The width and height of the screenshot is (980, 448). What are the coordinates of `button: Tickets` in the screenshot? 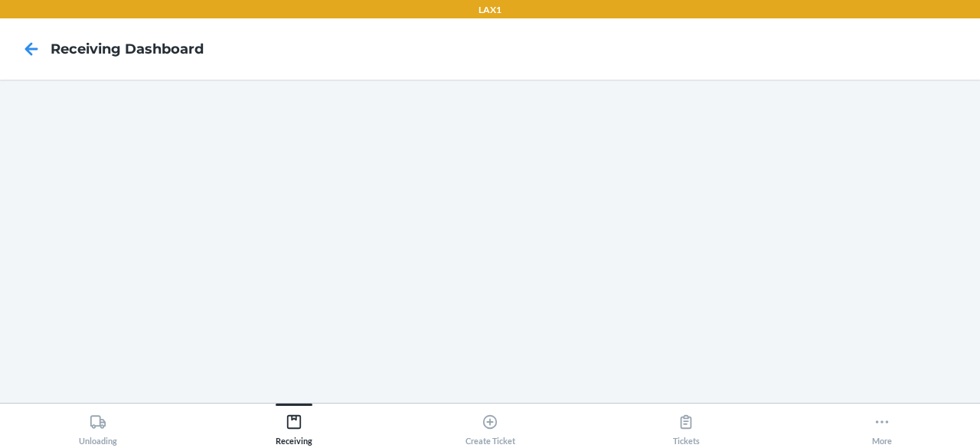 It's located at (687, 424).